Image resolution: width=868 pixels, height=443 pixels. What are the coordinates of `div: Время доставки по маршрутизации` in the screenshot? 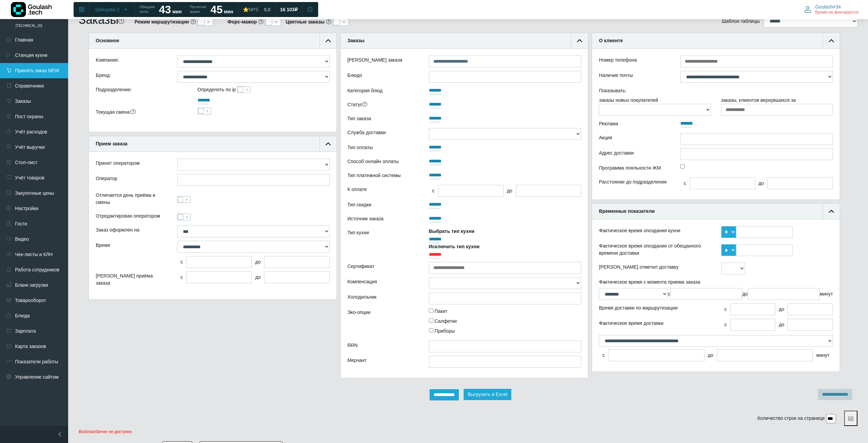 It's located at (655, 310).